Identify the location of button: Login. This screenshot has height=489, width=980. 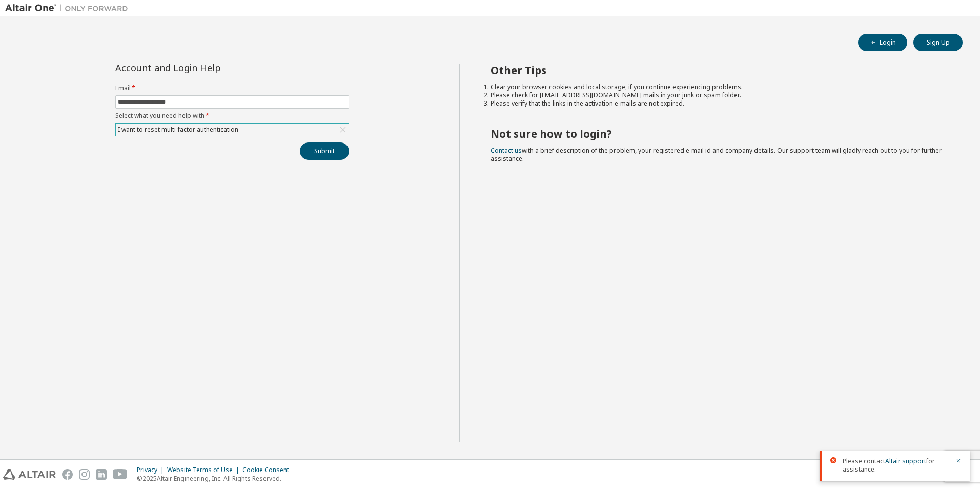
(883, 42).